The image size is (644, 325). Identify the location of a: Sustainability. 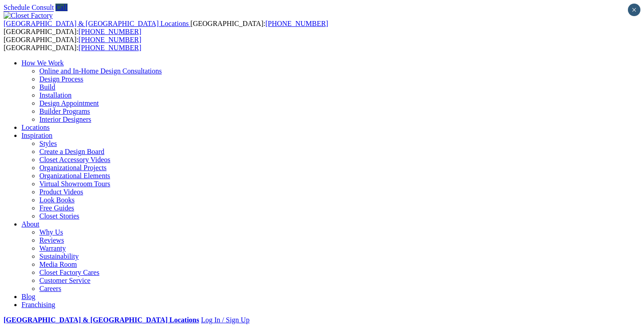
(59, 256).